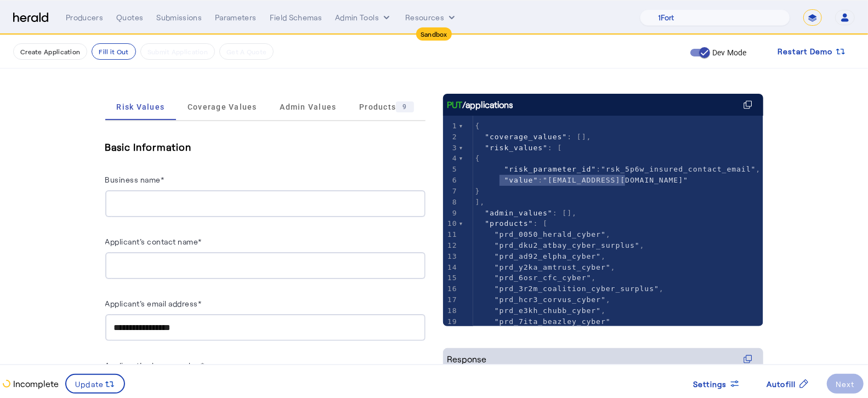 The height and width of the screenshot is (398, 868). I want to click on div: 1, so click(451, 126).